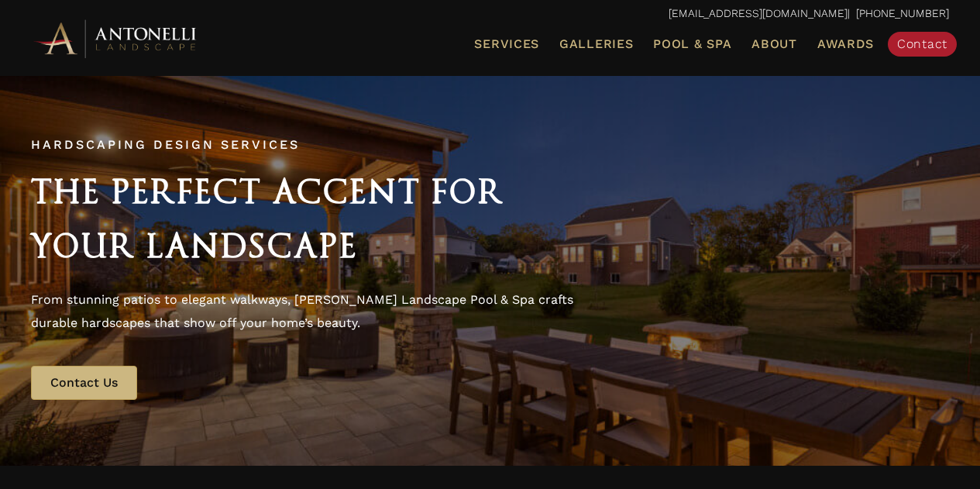  Describe the element at coordinates (774, 45) in the screenshot. I see `span: About` at that location.